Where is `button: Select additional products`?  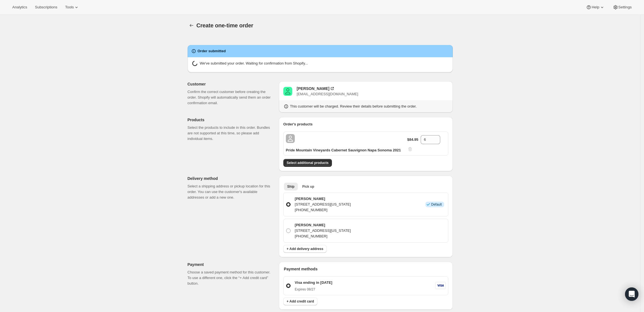 button: Select additional products is located at coordinates (307, 163).